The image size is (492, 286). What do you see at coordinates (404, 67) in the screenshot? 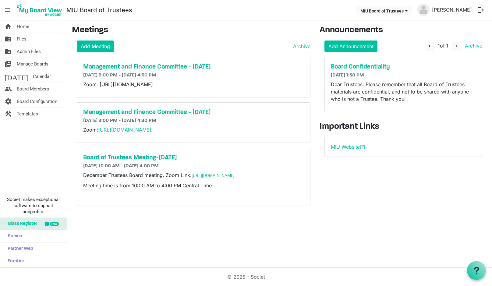
I see `a: Board Confidentiality` at bounding box center [404, 67].